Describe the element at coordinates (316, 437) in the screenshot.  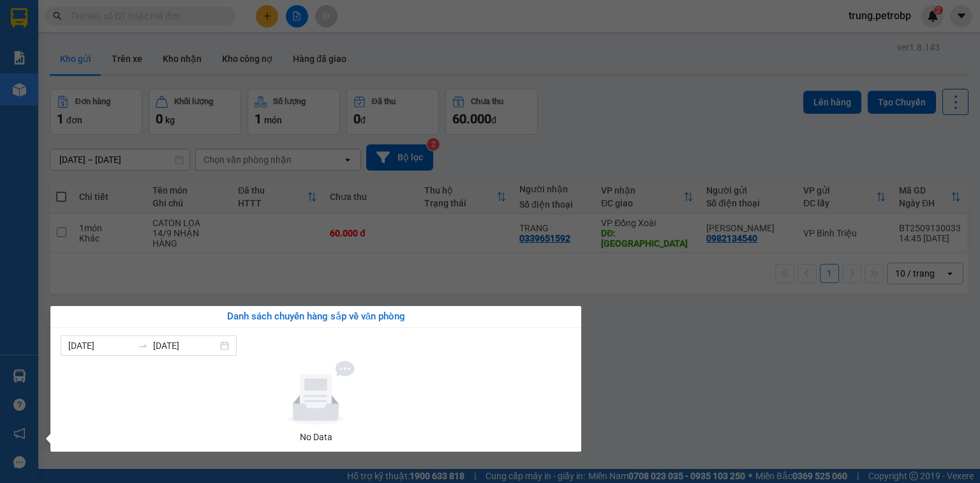
I see `div: No Data` at that location.